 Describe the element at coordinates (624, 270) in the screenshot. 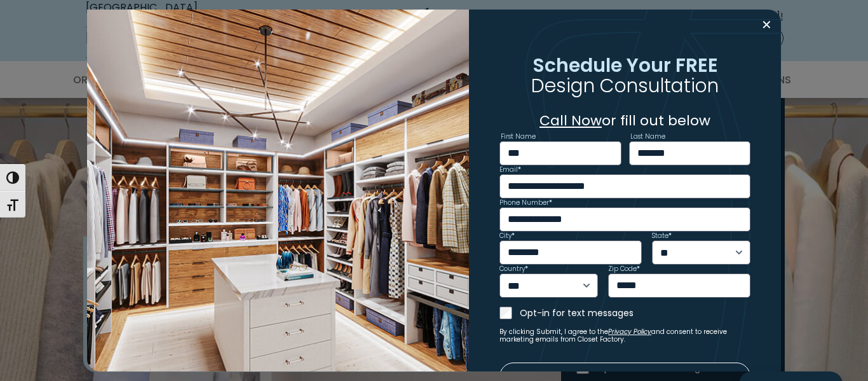

I see `label: Zip Code` at that location.